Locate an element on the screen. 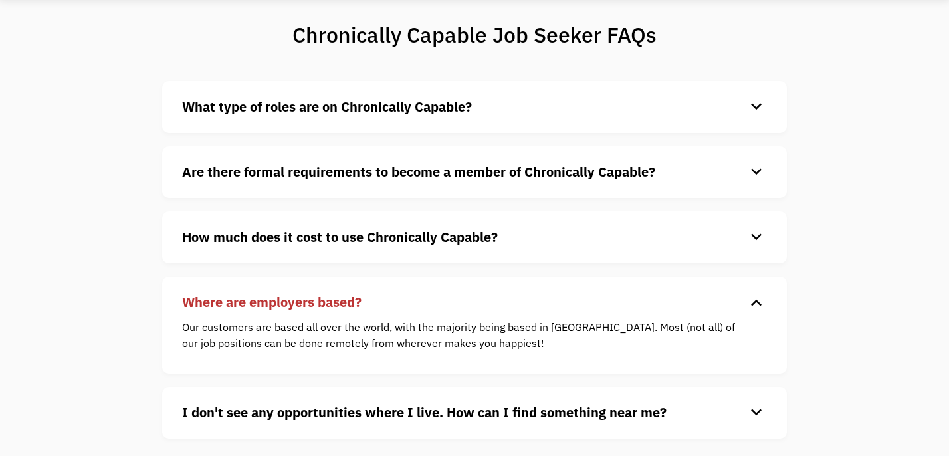 Image resolution: width=949 pixels, height=456 pixels. strong: I don't see any opportunities where I live. How can I find something near me? is located at coordinates (424, 412).